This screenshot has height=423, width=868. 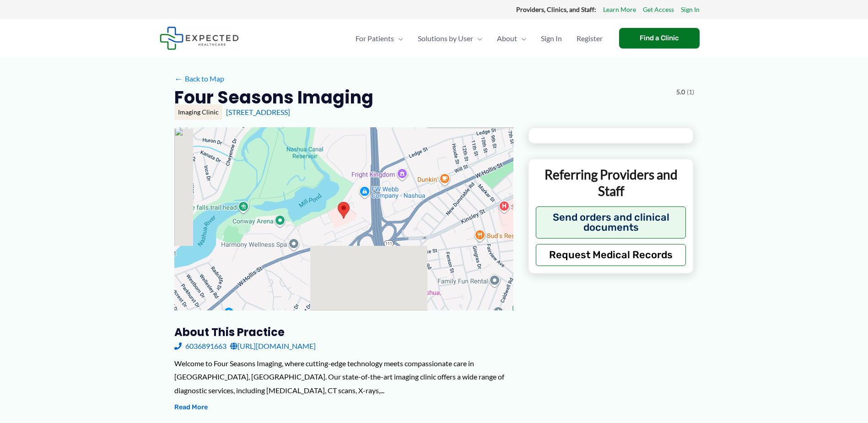 What do you see at coordinates (658, 10) in the screenshot?
I see `a: Get Access` at bounding box center [658, 10].